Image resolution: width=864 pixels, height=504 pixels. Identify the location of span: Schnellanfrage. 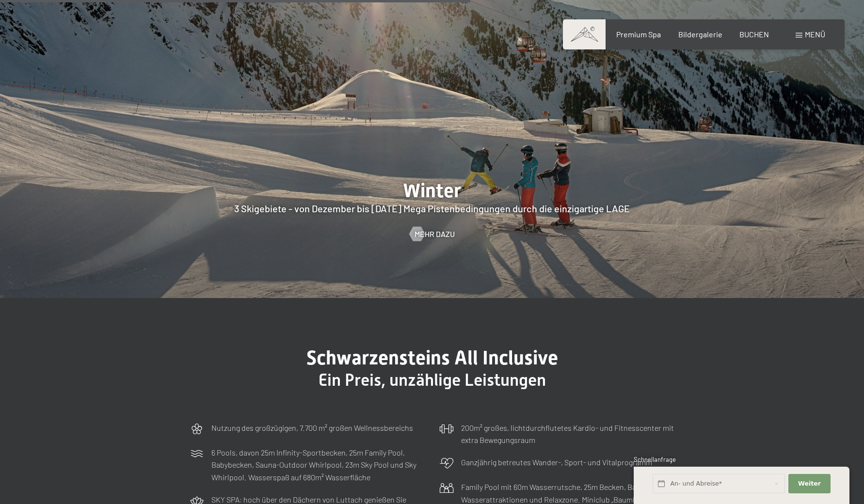
(654, 459).